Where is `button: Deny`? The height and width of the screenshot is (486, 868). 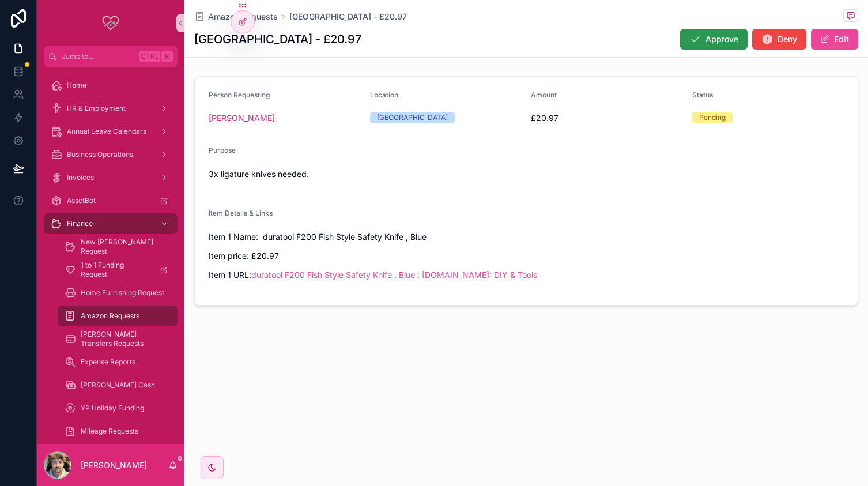
button: Deny is located at coordinates (780, 39).